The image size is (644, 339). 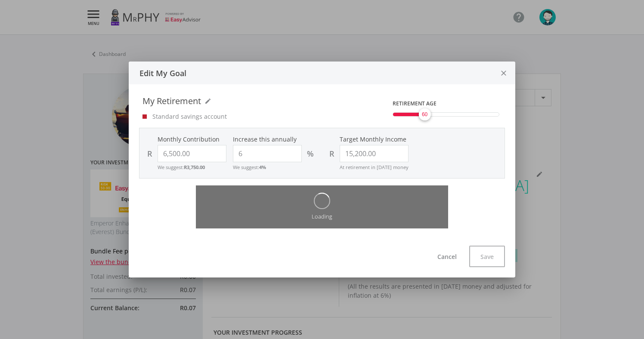 I want to click on ee-modal: Edit My Goal, so click(x=322, y=169).